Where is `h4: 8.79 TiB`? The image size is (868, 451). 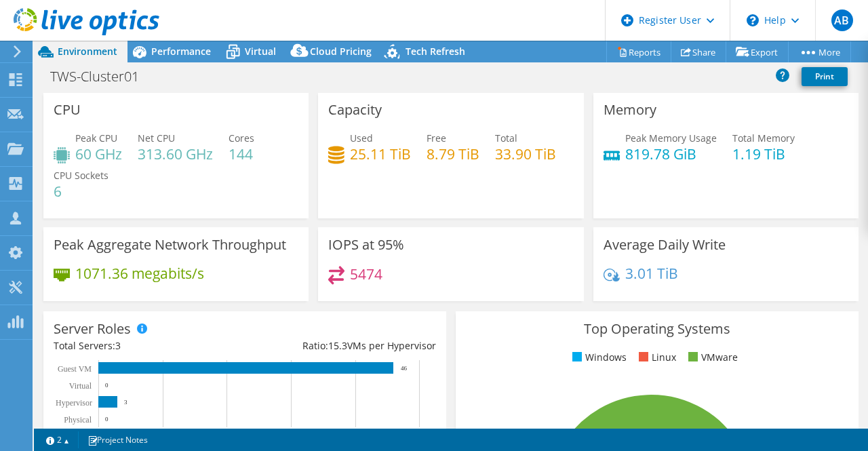 h4: 8.79 TiB is located at coordinates (453, 154).